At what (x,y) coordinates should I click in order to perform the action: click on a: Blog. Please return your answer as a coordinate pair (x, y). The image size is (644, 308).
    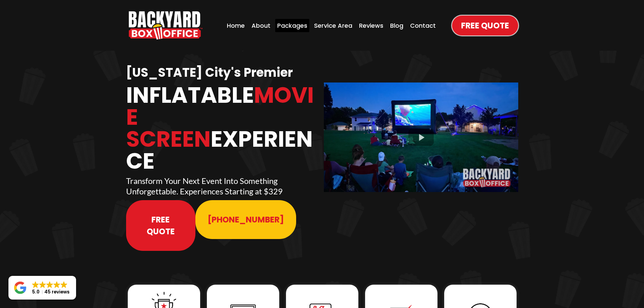
    Looking at the image, I should click on (396, 25).